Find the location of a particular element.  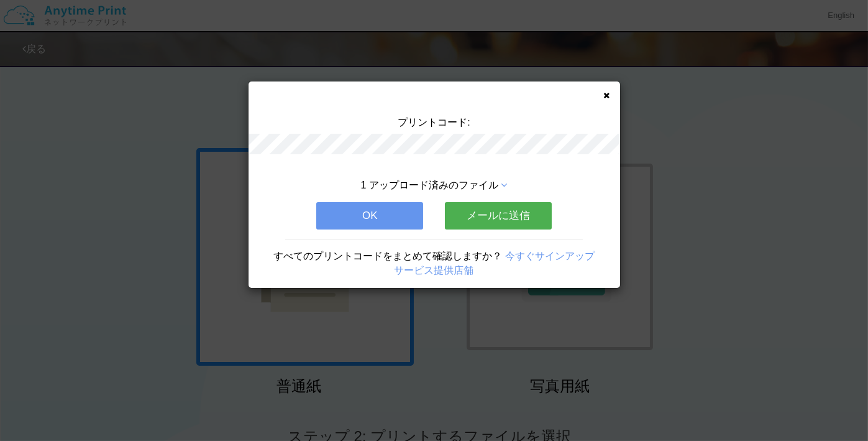

span: プリントコード: is located at coordinates (434, 122).